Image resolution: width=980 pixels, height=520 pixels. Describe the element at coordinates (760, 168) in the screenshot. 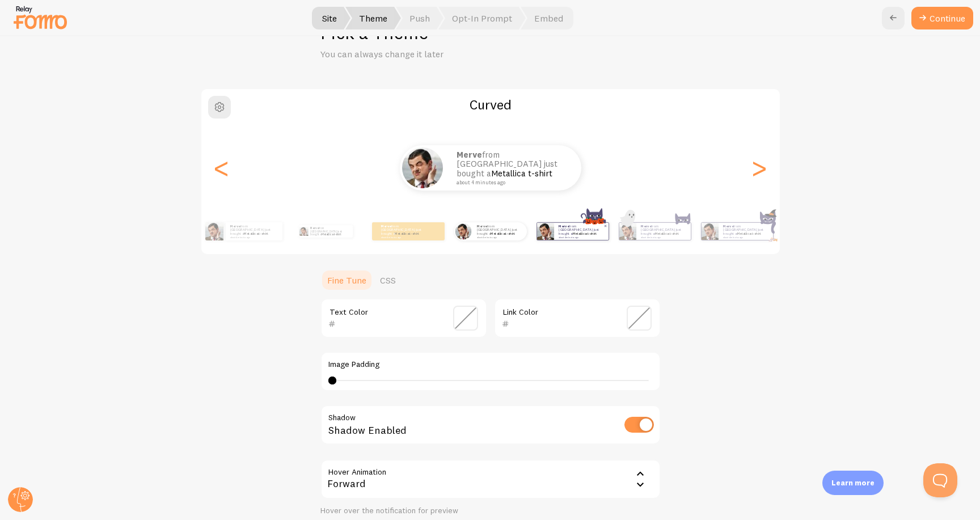

I see `div: Next slide` at that location.